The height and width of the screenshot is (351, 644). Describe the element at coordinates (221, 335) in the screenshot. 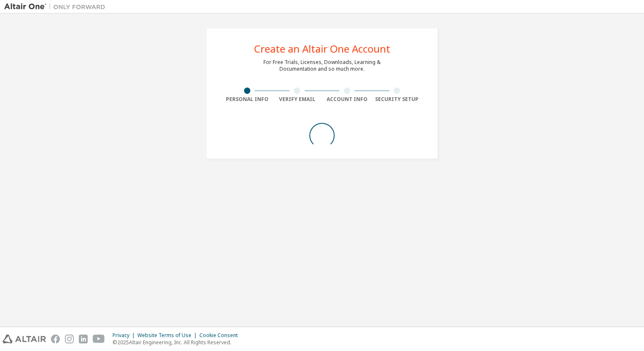

I see `div: Cookie Consent` at that location.